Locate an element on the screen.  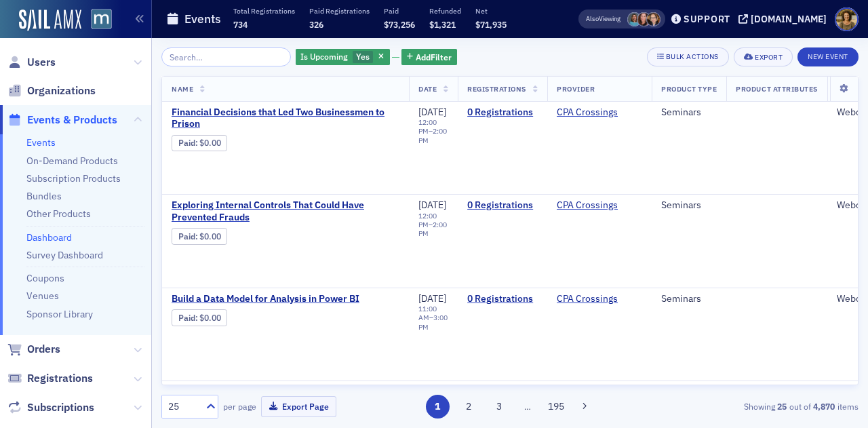
div: Support is located at coordinates (707, 19).